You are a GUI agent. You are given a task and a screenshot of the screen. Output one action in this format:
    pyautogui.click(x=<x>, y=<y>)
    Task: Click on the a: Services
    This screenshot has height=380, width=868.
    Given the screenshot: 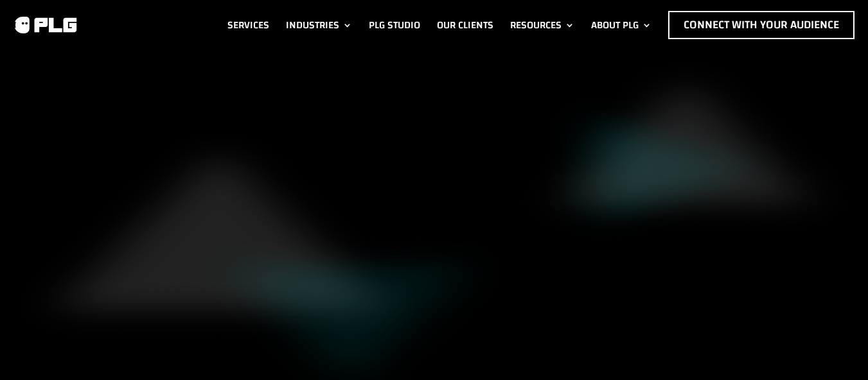 What is the action you would take?
    pyautogui.click(x=248, y=25)
    